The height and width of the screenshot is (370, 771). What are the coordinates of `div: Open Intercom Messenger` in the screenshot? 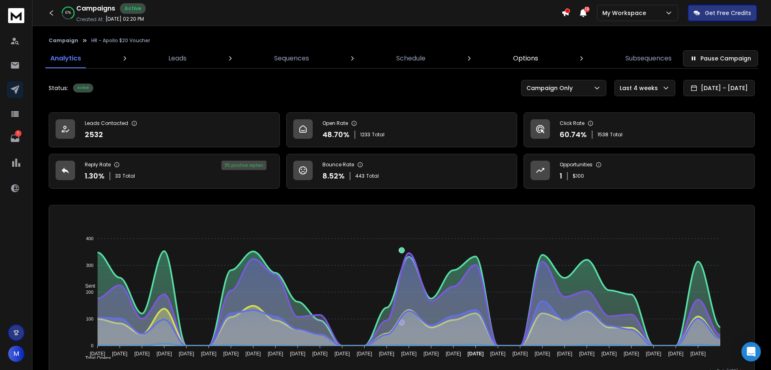 It's located at (751, 352).